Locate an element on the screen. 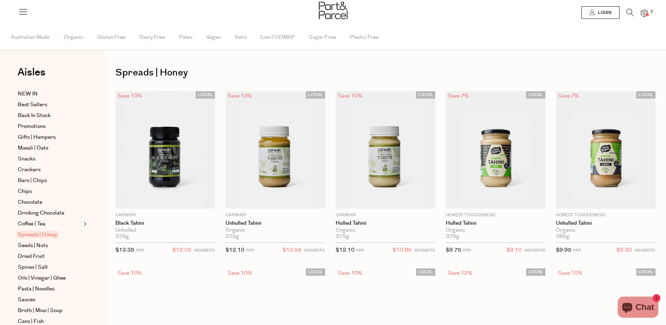 The height and width of the screenshot is (325, 666). span: Low FODMAP is located at coordinates (277, 37).